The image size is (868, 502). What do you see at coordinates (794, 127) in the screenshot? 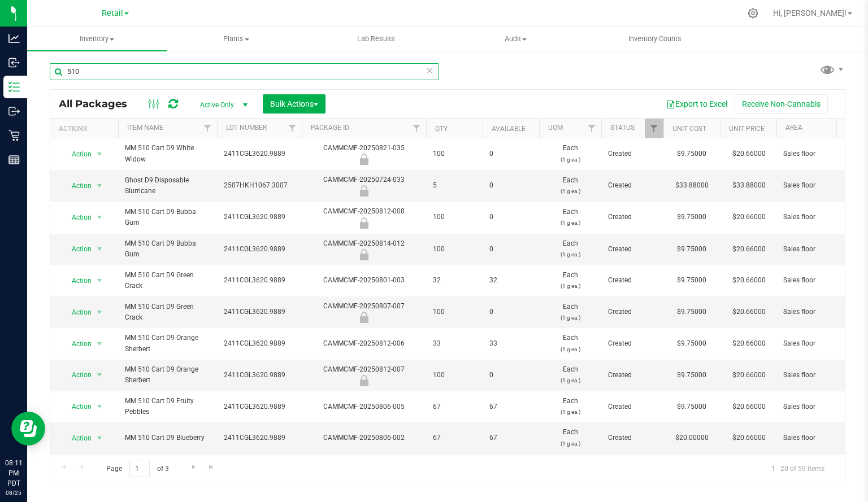
I see `a: Area` at bounding box center [794, 127].